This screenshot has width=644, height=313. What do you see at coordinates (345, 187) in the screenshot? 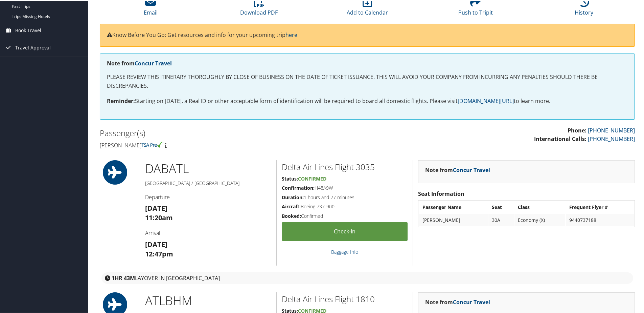
I see `h5: H48A9W` at bounding box center [345, 187].